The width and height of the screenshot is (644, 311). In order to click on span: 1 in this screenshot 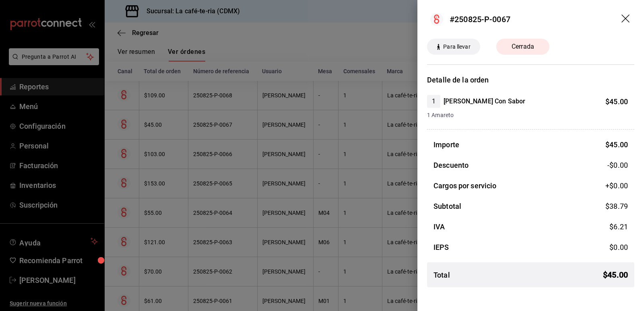, I will do `click(434, 101)`.